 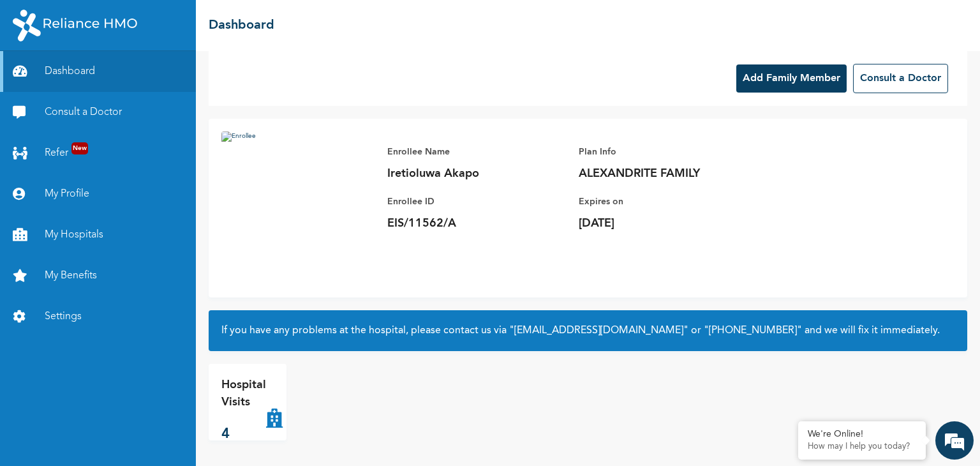 I want to click on div: FAQs, so click(x=184, y=417).